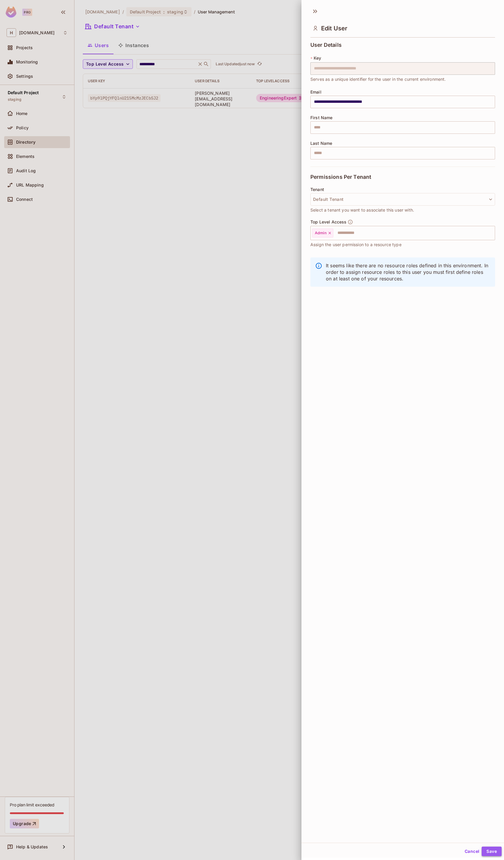 The image size is (504, 860). What do you see at coordinates (320, 233) in the screenshot?
I see `span: Admin` at bounding box center [320, 233].